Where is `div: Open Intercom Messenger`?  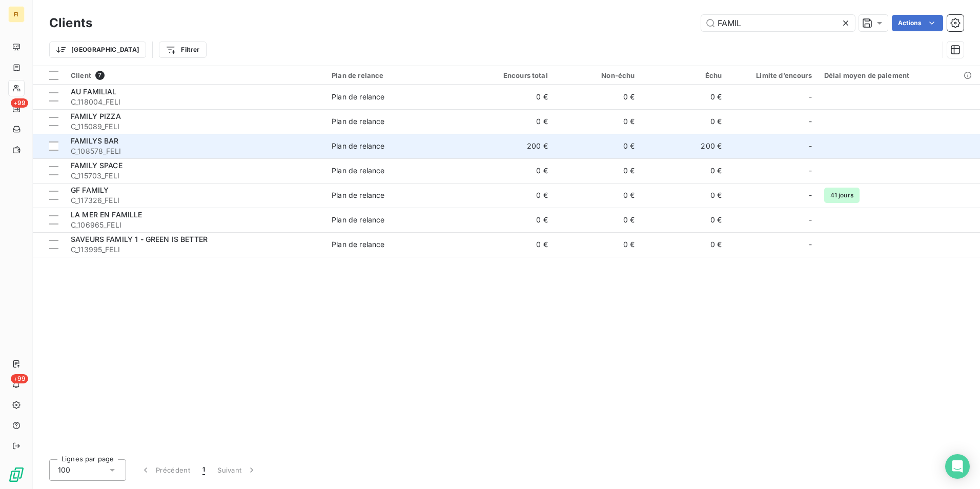
div: Open Intercom Messenger is located at coordinates (958, 467).